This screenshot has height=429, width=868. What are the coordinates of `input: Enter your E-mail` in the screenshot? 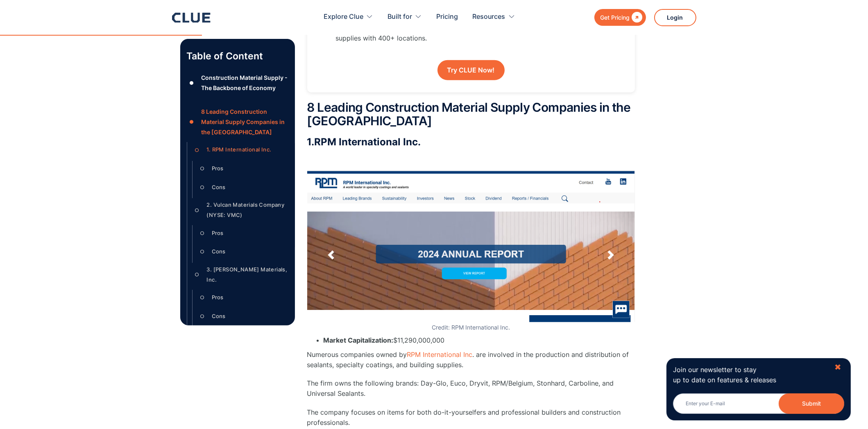 It's located at (758, 404).